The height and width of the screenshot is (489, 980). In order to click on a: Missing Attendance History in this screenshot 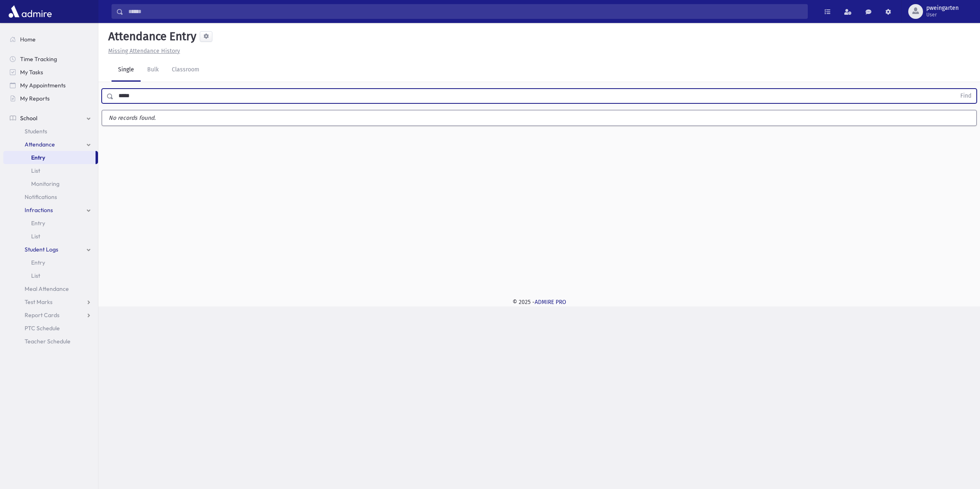, I will do `click(143, 51)`.